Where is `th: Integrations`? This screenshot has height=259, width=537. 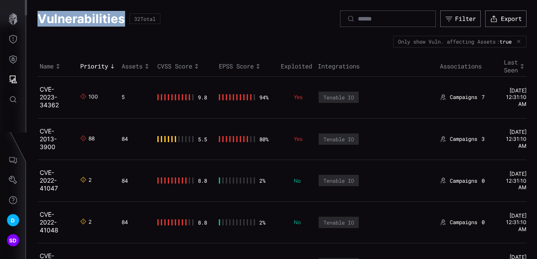
th: Integrations is located at coordinates (377, 66).